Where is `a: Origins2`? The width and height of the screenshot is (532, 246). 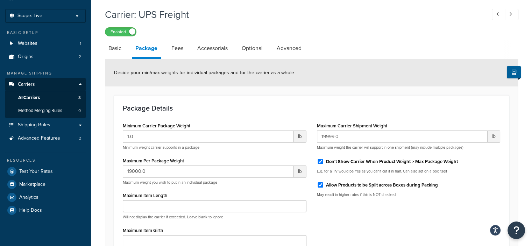
a: Origins2 is located at coordinates (45, 57).